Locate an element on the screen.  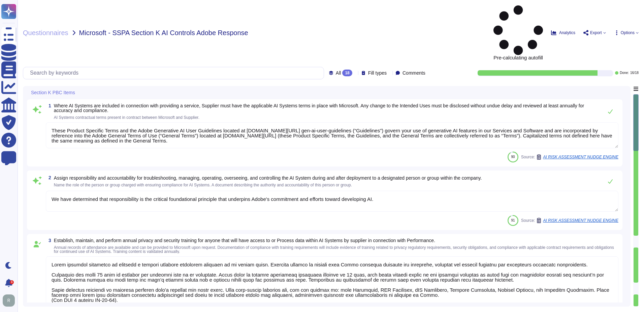
span: Where AI Systems are included in connection with providing a service, Supplier must have the appl... is located at coordinates (319, 108).